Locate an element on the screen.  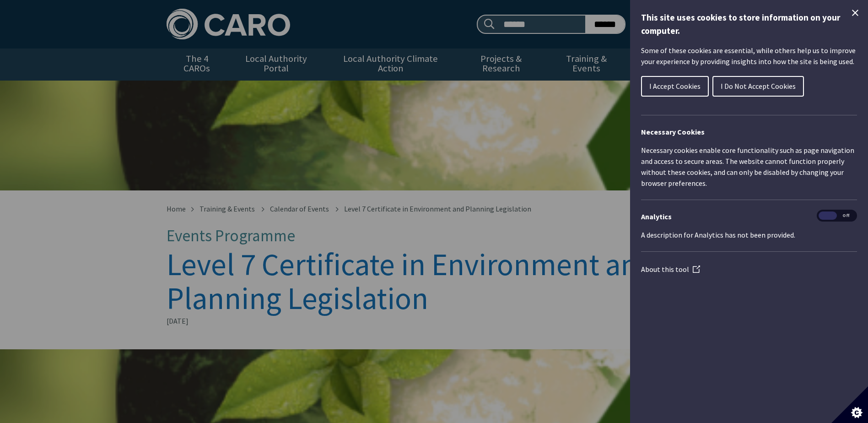
p: Necessary cookies enable core functionality such as page navigation and access to secure areas. T... is located at coordinates (749, 167).